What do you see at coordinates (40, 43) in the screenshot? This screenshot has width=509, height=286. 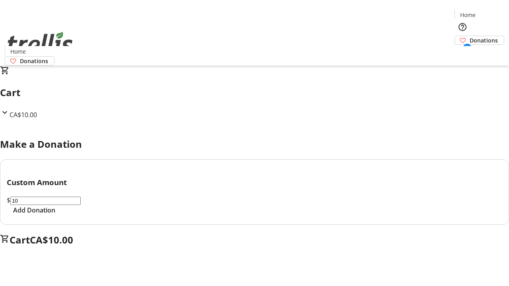 I see `img: Orient E2E Organization 2HlHcCUPqJ's Logo` at bounding box center [40, 43].